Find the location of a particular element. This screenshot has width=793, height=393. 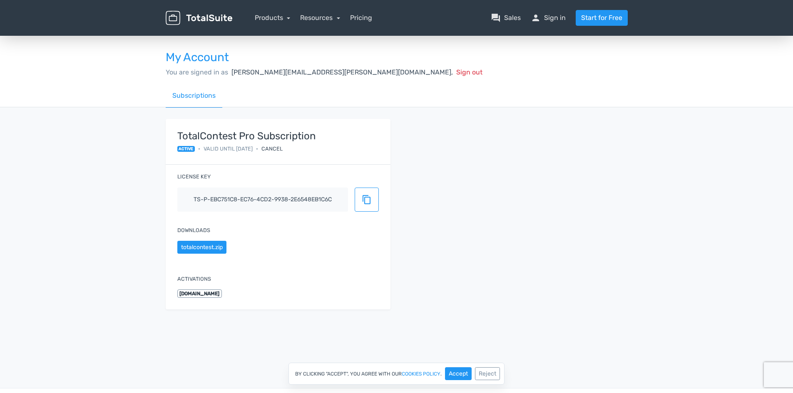

strong: TotalContest Pro Subscription is located at coordinates (246, 136).